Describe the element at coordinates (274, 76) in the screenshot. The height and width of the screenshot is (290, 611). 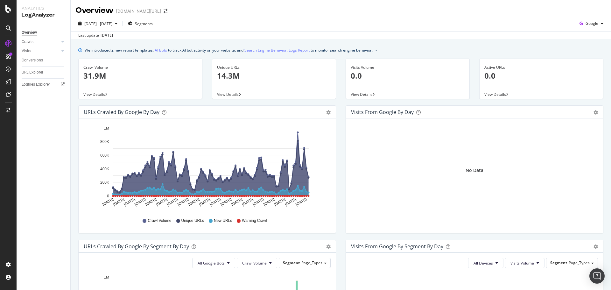
I see `p: 14.3M` at that location.